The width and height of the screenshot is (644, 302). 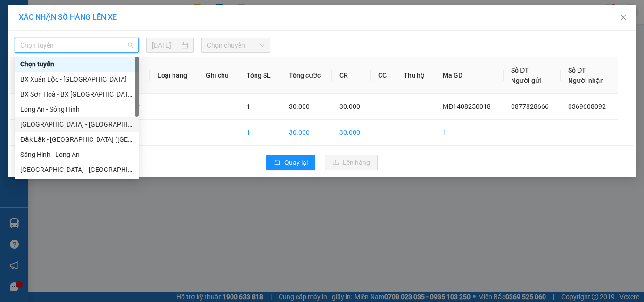 What do you see at coordinates (291, 163) in the screenshot?
I see `button: rollbackQuay lại` at bounding box center [291, 163].